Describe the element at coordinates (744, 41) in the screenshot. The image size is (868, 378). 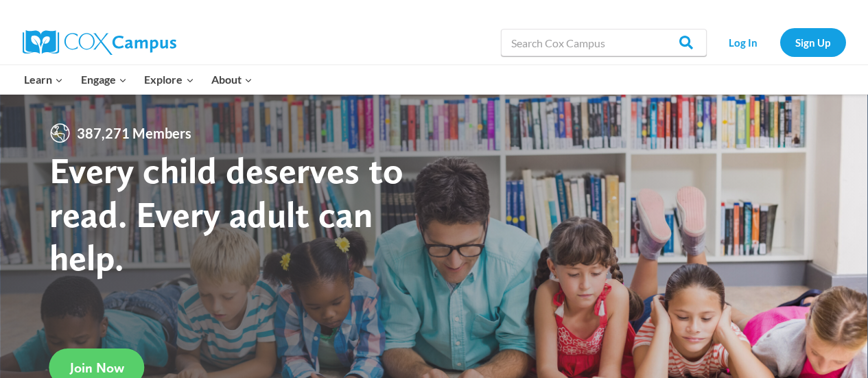
I see `a: Log In` at that location.